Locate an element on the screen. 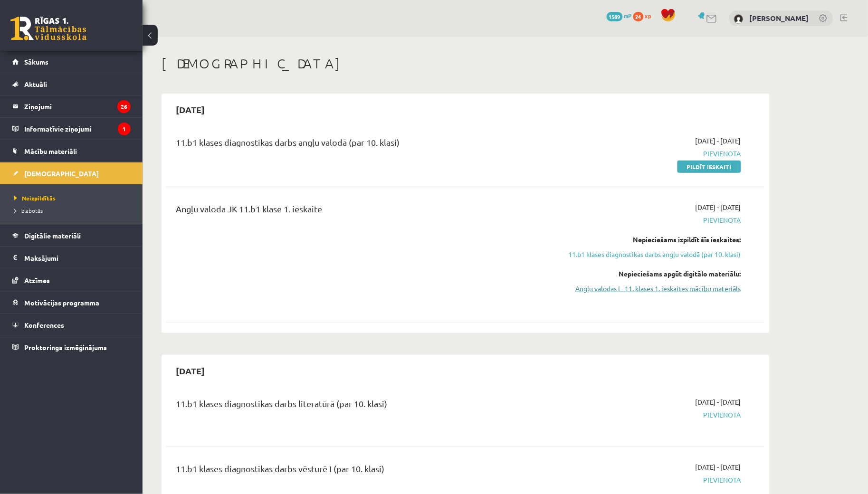  a: Digitālie materiāli is located at coordinates (71, 235).